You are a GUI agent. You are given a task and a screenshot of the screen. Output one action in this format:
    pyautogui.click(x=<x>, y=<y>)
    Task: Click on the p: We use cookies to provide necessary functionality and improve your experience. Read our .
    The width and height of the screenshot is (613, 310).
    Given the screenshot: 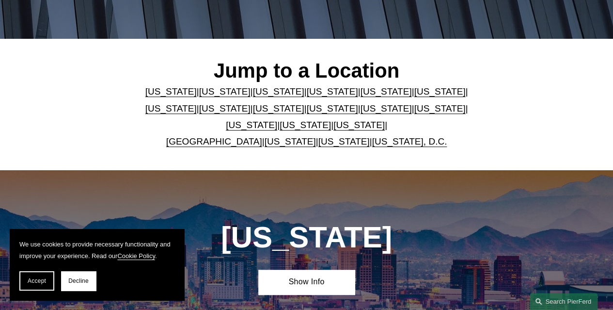 What is the action you would take?
    pyautogui.click(x=97, y=250)
    